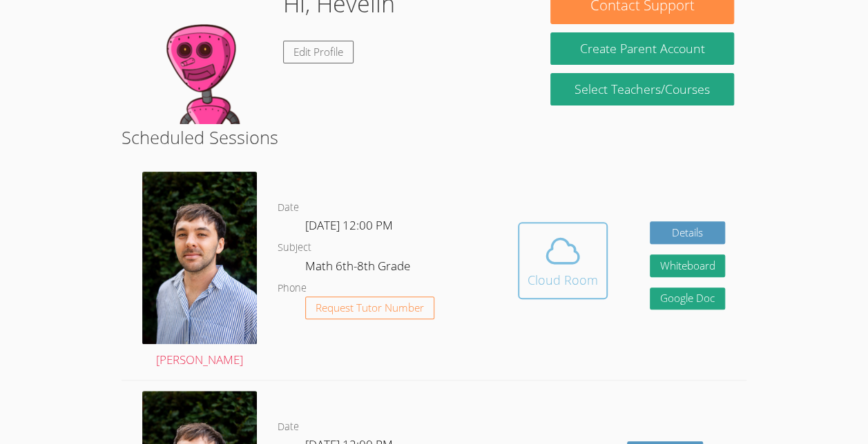 This screenshot has height=444, width=868. I want to click on span: Request Tutor Number, so click(370, 307).